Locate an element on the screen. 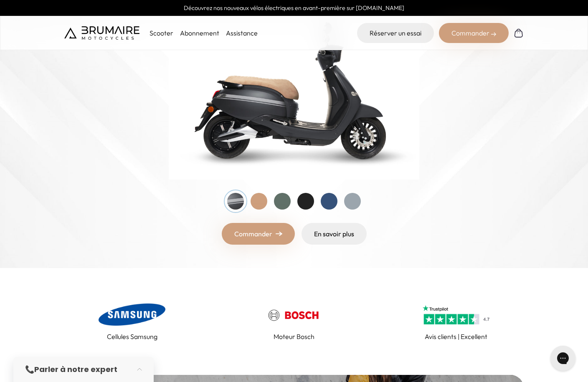  a: Réserver un essai is located at coordinates (395, 33).